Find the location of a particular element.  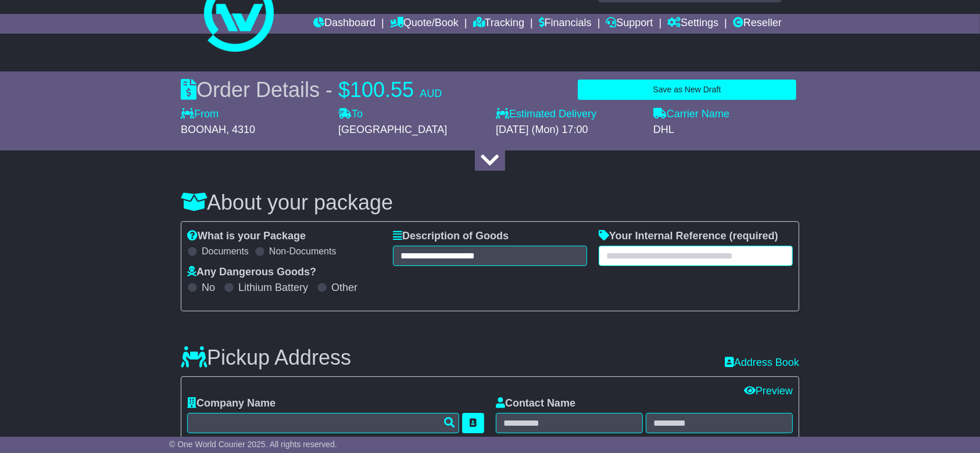

label: Other is located at coordinates (344, 288).